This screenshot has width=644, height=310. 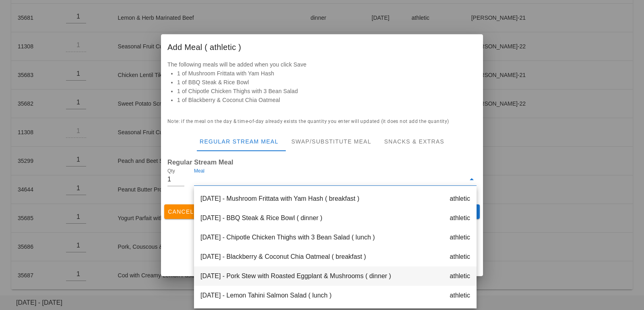 What do you see at coordinates (322, 47) in the screenshot?
I see `div: Add Meal ( athletic )` at bounding box center [322, 47].